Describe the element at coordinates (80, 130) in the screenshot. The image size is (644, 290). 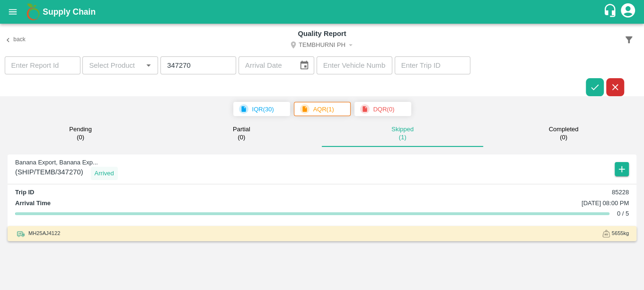
I see `p: Pending` at that location.